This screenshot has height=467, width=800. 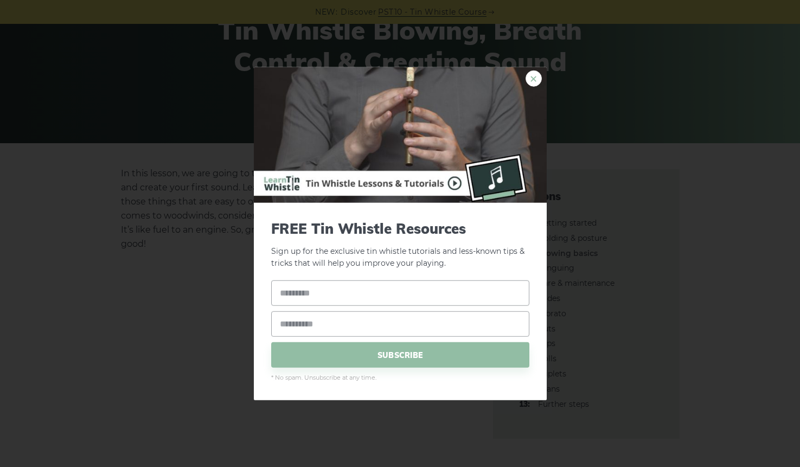 I want to click on span: SUBSCRIBE, so click(x=400, y=354).